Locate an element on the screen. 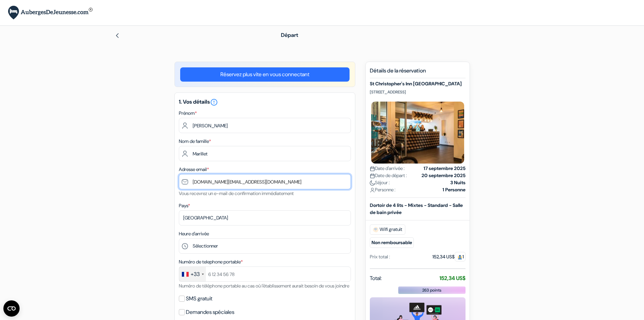  div: France: +33 is located at coordinates (192, 274).